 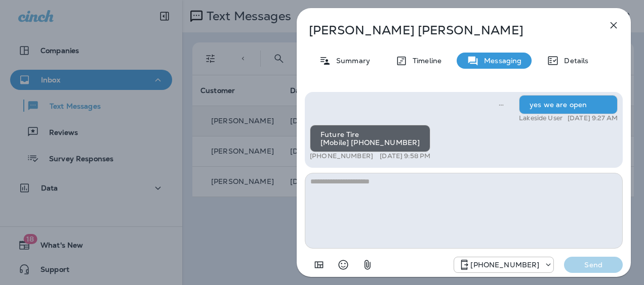 What do you see at coordinates (351, 60) in the screenshot?
I see `p: Summary` at bounding box center [351, 60].